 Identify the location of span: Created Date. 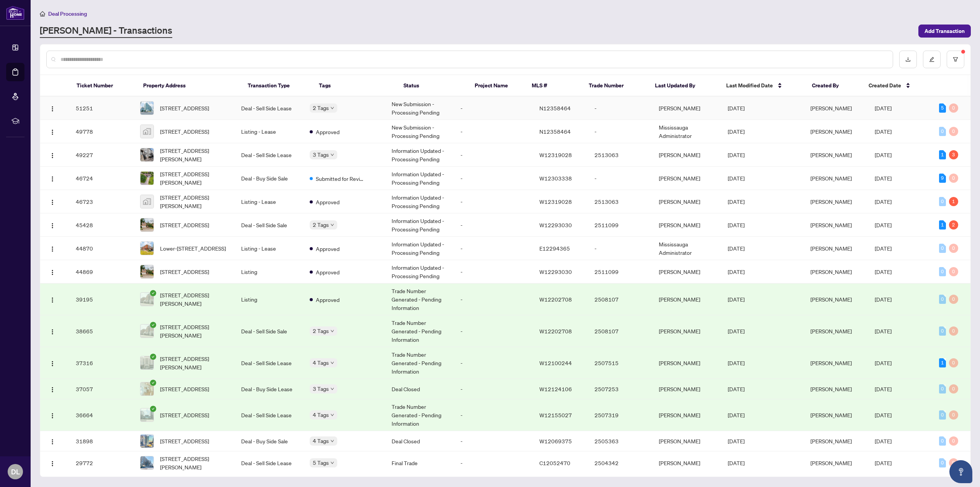
(885, 85).